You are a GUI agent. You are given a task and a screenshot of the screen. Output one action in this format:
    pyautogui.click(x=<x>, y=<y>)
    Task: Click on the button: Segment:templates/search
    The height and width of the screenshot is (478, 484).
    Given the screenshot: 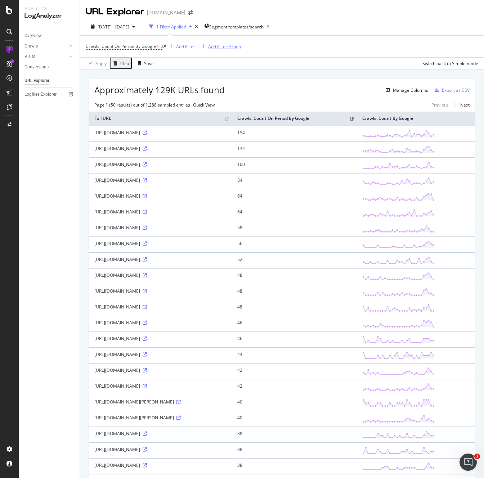 What is the action you would take?
    pyautogui.click(x=238, y=27)
    